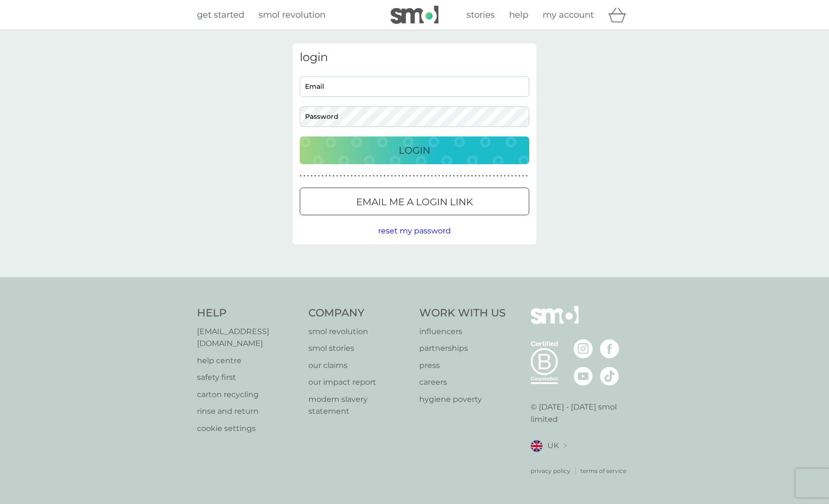 The image size is (829, 504). What do you see at coordinates (536, 446) in the screenshot?
I see `img: UK flag` at bounding box center [536, 446].